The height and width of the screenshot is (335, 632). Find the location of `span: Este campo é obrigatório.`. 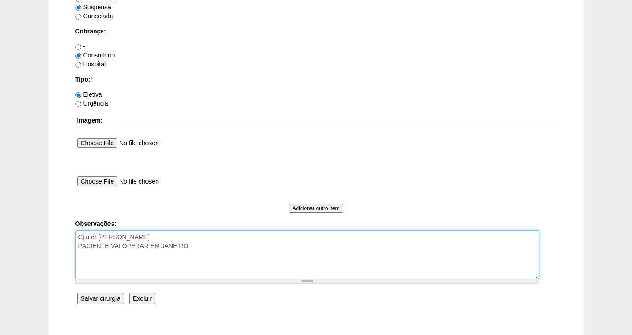

span: Este campo é obrigatório. is located at coordinates (91, 79).